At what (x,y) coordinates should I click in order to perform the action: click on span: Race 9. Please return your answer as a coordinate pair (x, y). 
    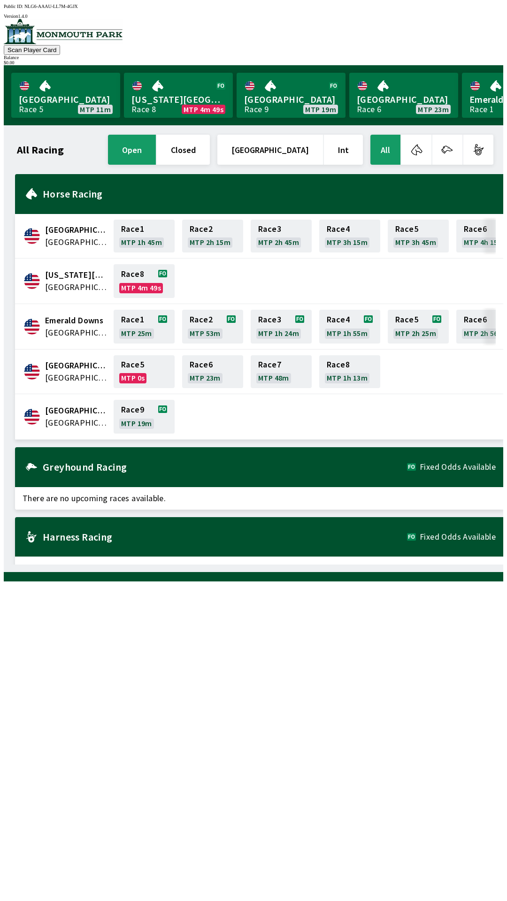
    Looking at the image, I should click on (132, 410).